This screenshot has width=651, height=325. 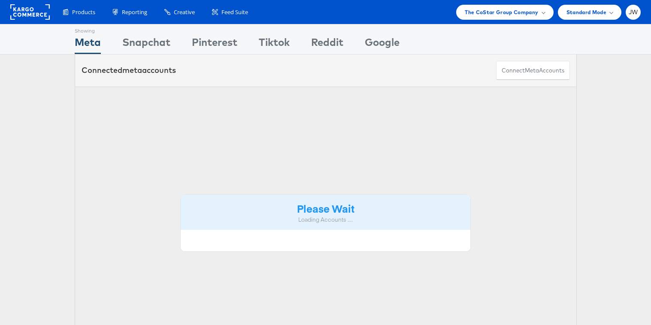 I want to click on div: Showing, so click(x=88, y=30).